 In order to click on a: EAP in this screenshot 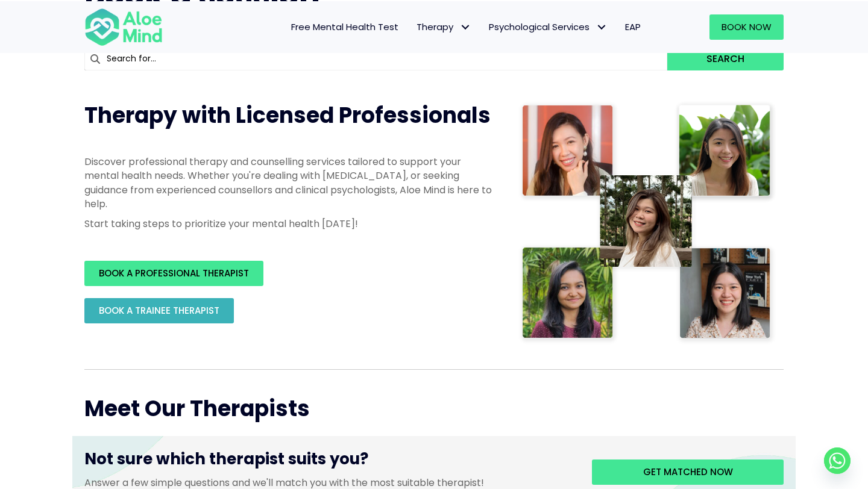, I will do `click(633, 27)`.